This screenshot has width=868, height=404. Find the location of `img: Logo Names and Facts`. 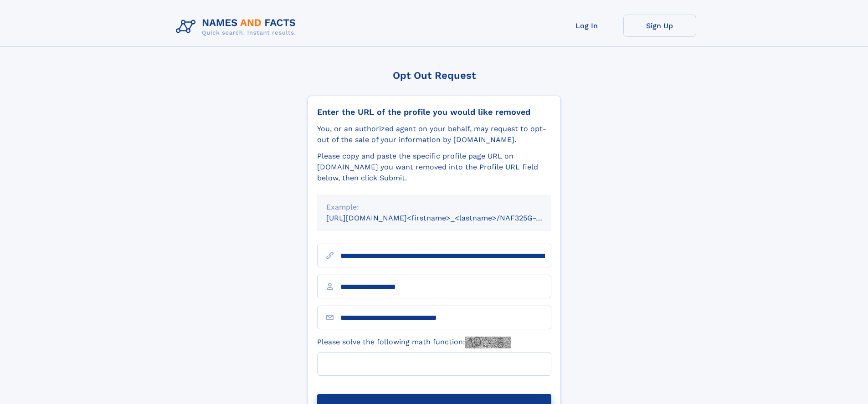

img: Logo Names and Facts is located at coordinates (238, 27).